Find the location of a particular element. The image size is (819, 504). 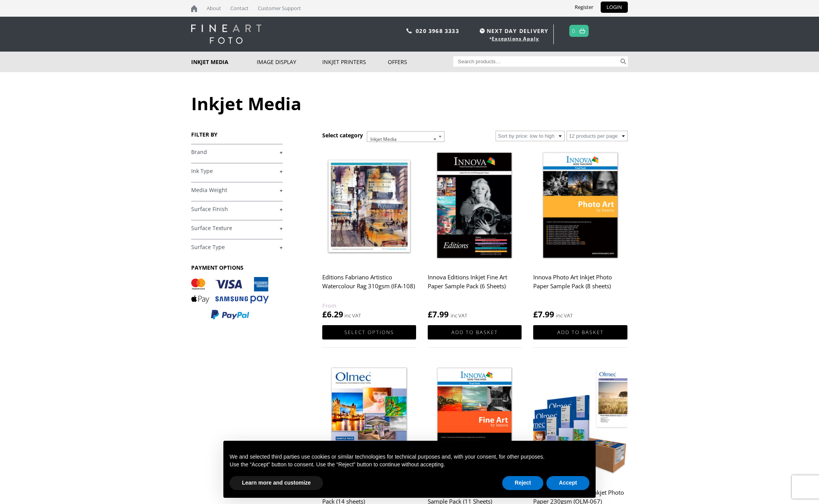

h4: Surface Finish is located at coordinates (237, 208).